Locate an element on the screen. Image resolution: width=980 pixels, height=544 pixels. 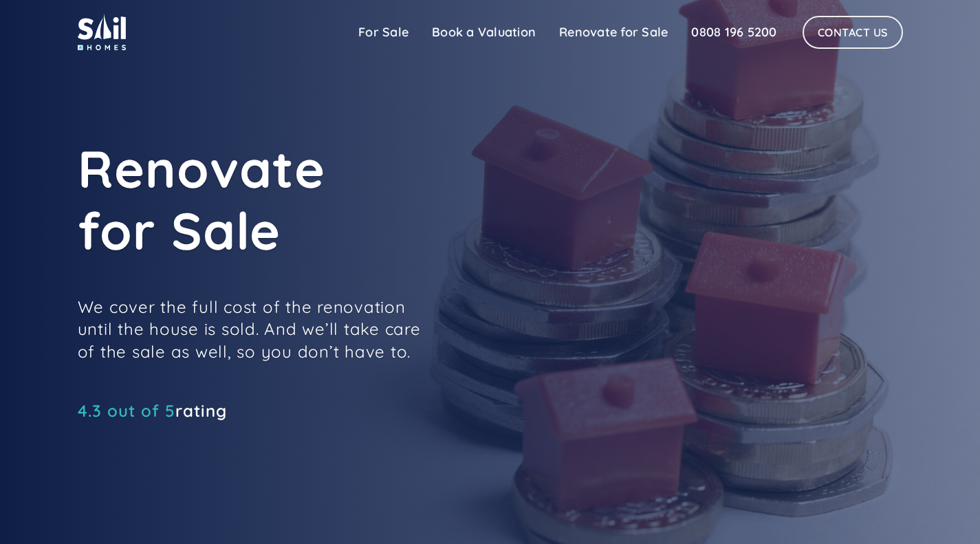
a: Book a Valuation is located at coordinates (483, 33).